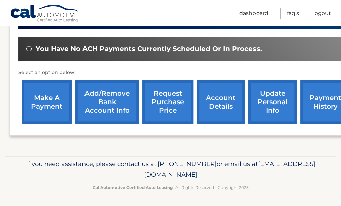  What do you see at coordinates (221, 102) in the screenshot?
I see `a: account details` at bounding box center [221, 102].